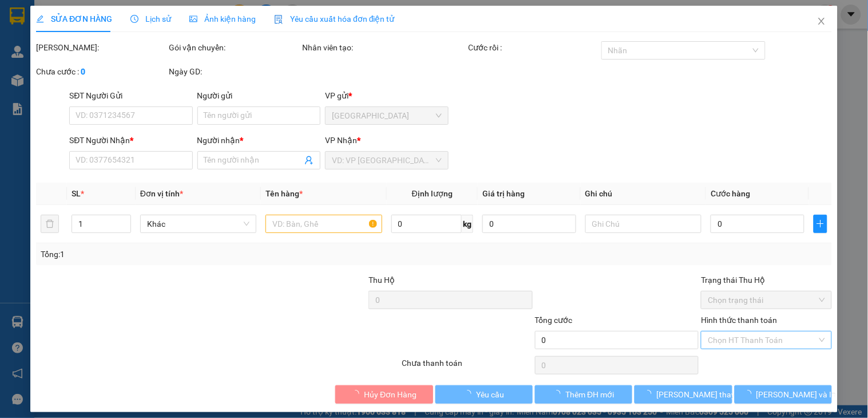 This screenshot has height=418, width=868. What do you see at coordinates (384, 48) in the screenshot?
I see `div: Nhân viên tạo:` at bounding box center [384, 48].